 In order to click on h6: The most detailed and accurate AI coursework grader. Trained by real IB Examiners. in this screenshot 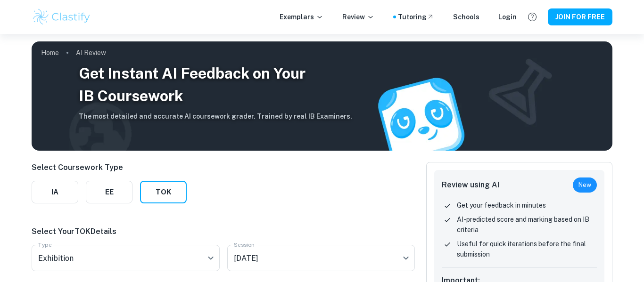, I will do `click(215, 116)`.